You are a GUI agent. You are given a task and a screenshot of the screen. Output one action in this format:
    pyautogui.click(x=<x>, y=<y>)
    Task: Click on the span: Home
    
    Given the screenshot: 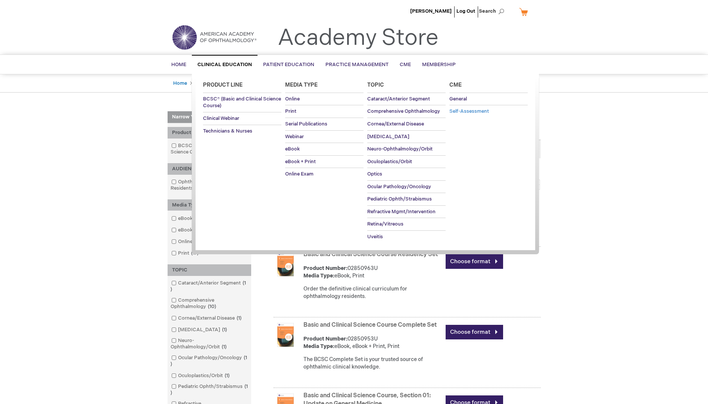 What is the action you would take?
    pyautogui.click(x=179, y=65)
    